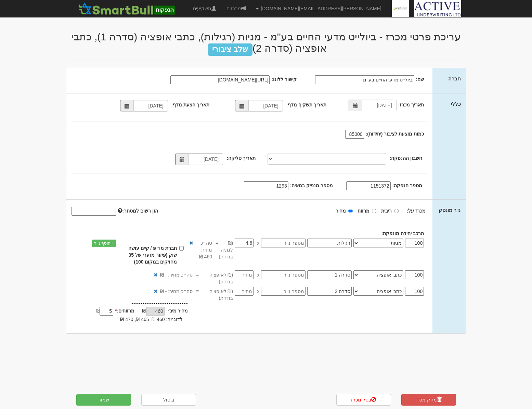  What do you see at coordinates (450, 210) in the screenshot?
I see `label: נייר מונפק` at bounding box center [450, 210].